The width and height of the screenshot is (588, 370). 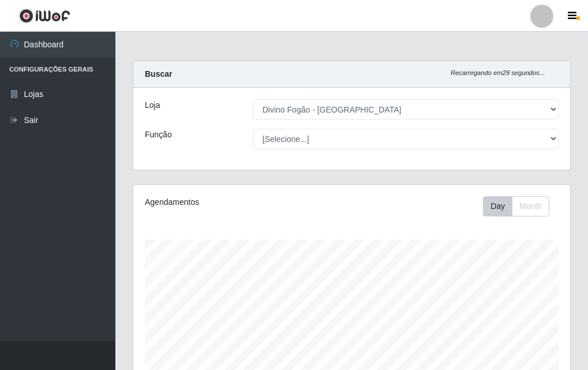 I want to click on strong: Buscar, so click(x=158, y=74).